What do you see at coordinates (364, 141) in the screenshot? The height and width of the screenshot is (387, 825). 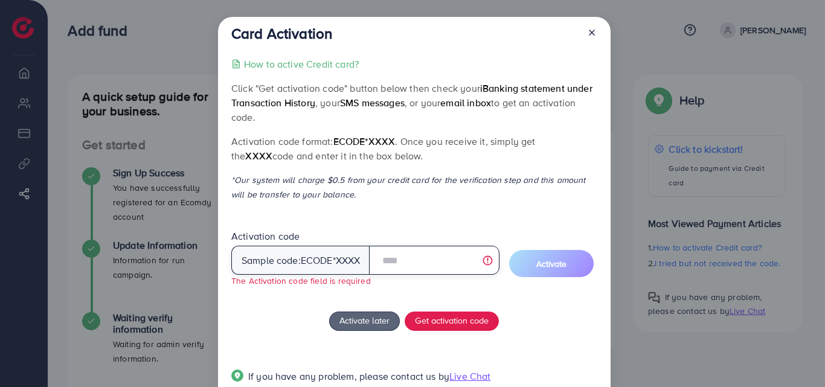 I see `span: ecode*XXXX` at bounding box center [364, 141].